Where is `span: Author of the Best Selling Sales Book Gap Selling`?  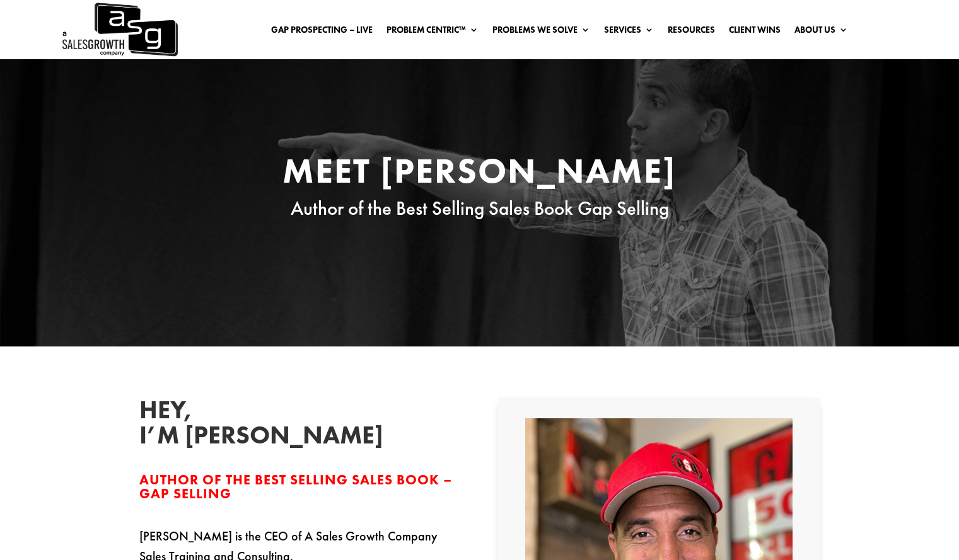
span: Author of the Best Selling Sales Book Gap Selling is located at coordinates (480, 208).